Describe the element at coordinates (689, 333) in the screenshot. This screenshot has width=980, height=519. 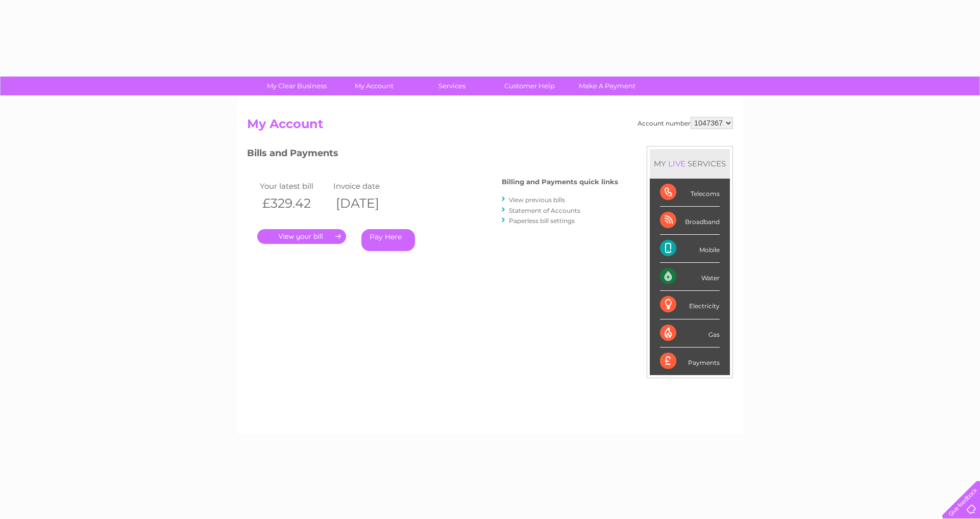
I see `div: Gas` at that location.